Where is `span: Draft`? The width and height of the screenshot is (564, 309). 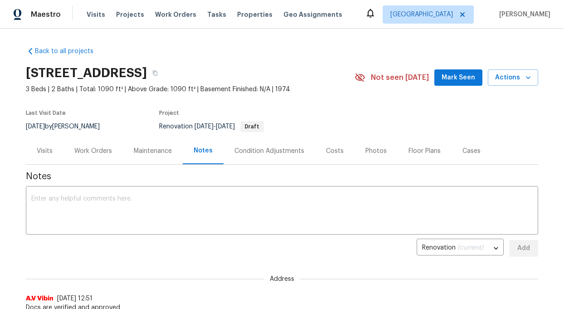 span: Draft is located at coordinates (252, 127).